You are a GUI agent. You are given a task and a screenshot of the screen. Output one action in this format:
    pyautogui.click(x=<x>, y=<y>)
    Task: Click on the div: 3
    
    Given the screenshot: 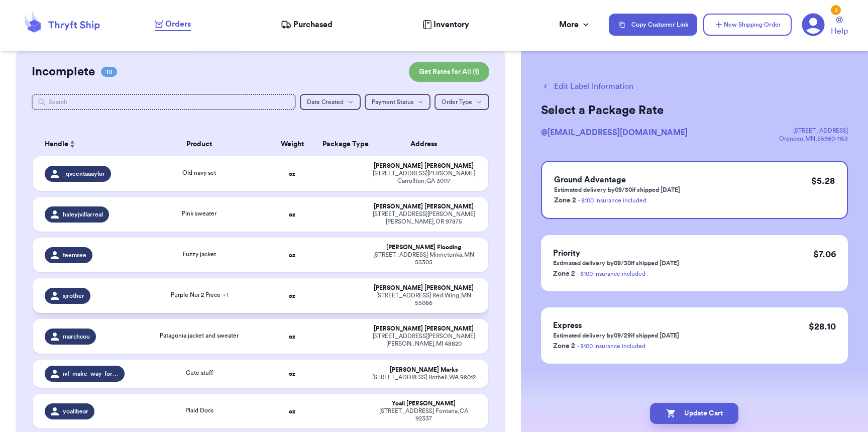 What is the action you would take?
    pyautogui.click(x=836, y=10)
    